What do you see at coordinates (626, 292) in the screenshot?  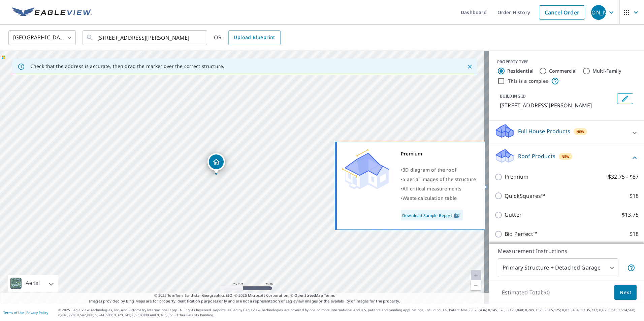 I see `span: Next` at bounding box center [626, 292].